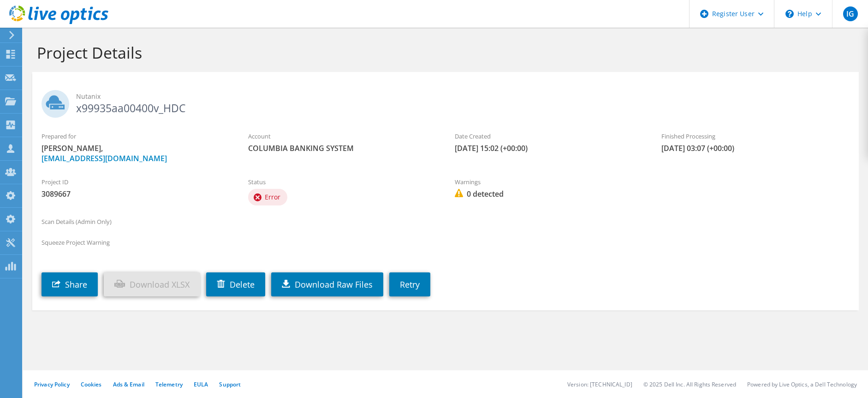 This screenshot has height=398, width=868. What do you see at coordinates (52, 384) in the screenshot?
I see `a: Privacy Policy` at bounding box center [52, 384].